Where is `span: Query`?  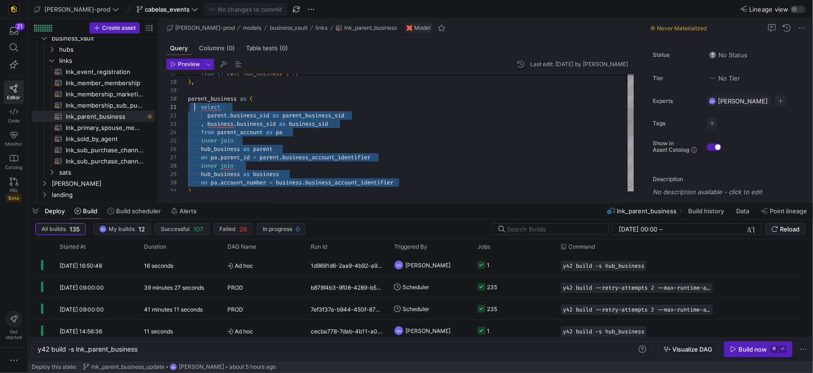 span: Query is located at coordinates (179, 48).